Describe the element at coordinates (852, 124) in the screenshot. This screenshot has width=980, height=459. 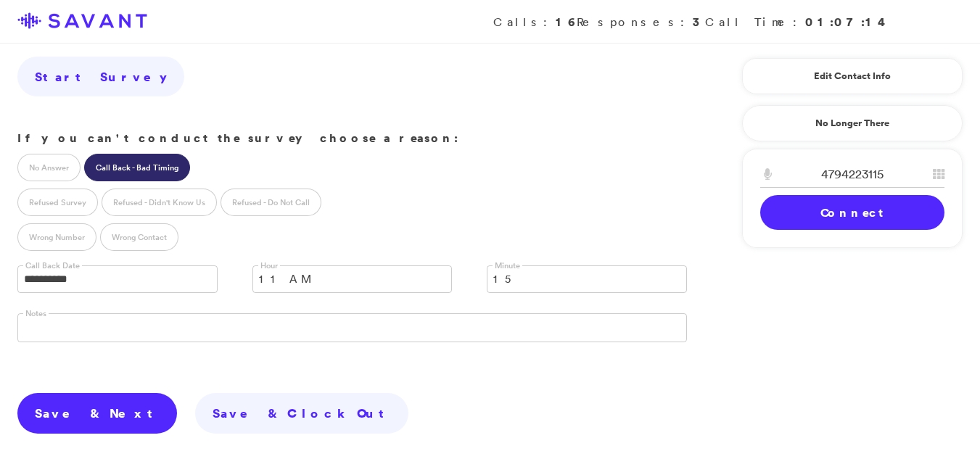
I see `a: No Longer There` at that location.